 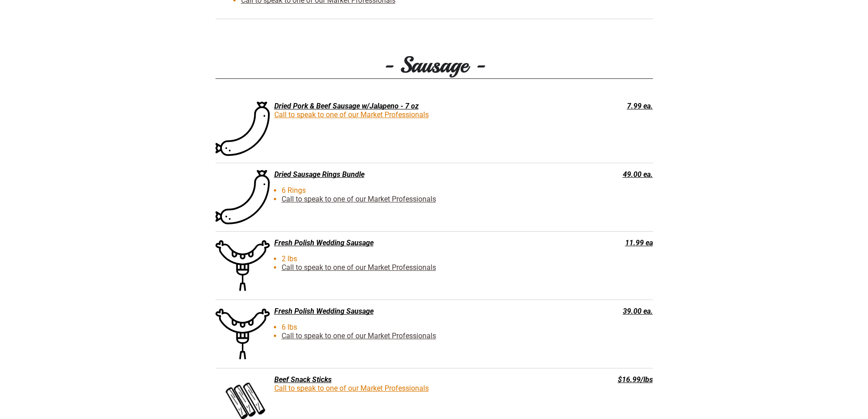 What do you see at coordinates (404, 190) in the screenshot?
I see `li: 6 Rings` at bounding box center [404, 190].